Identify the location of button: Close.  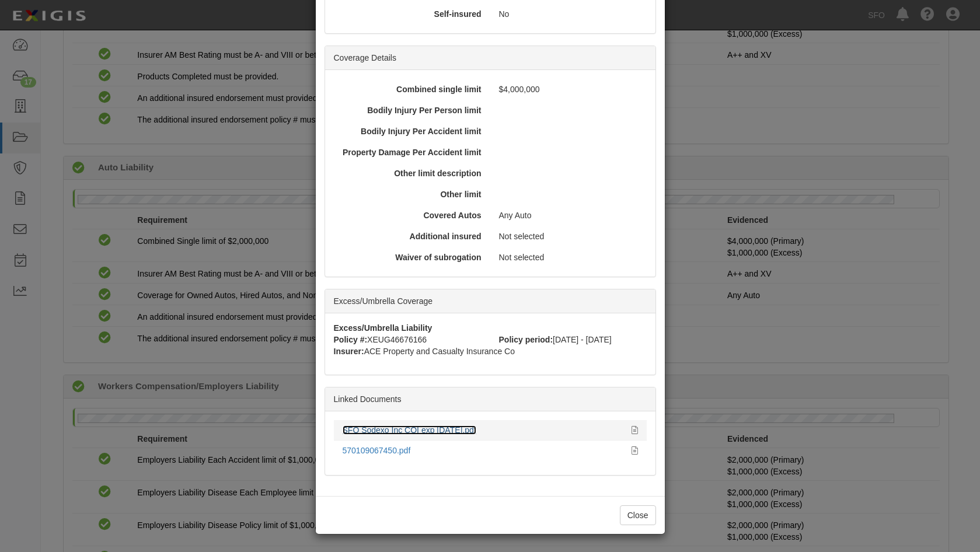
(638, 516).